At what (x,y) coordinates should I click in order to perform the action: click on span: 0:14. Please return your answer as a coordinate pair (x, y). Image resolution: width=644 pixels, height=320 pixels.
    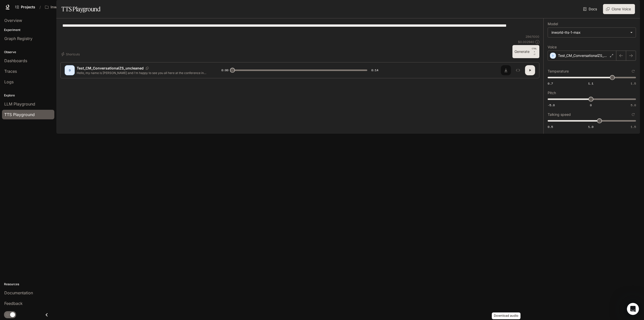
    Looking at the image, I should click on (375, 70).